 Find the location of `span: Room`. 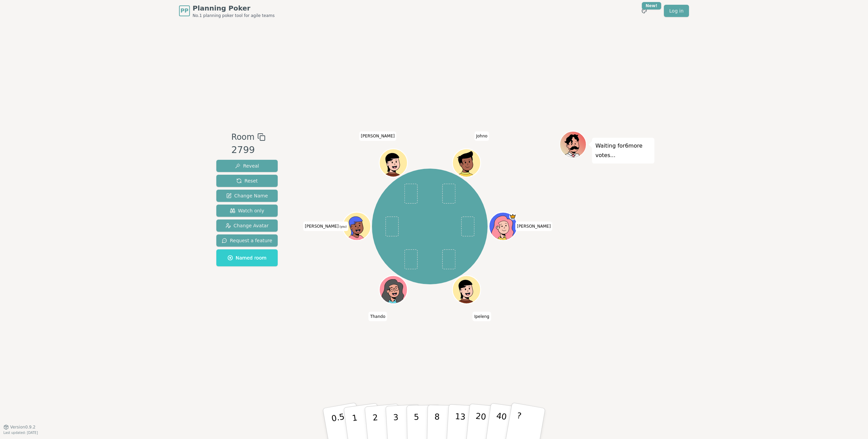

span: Room is located at coordinates (243, 137).